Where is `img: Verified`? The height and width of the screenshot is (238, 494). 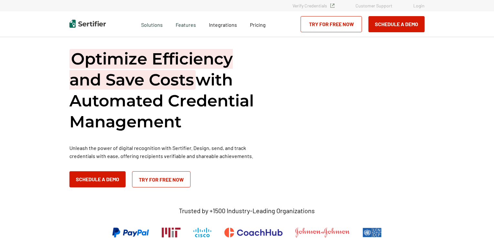
img: Verified is located at coordinates (332, 5).